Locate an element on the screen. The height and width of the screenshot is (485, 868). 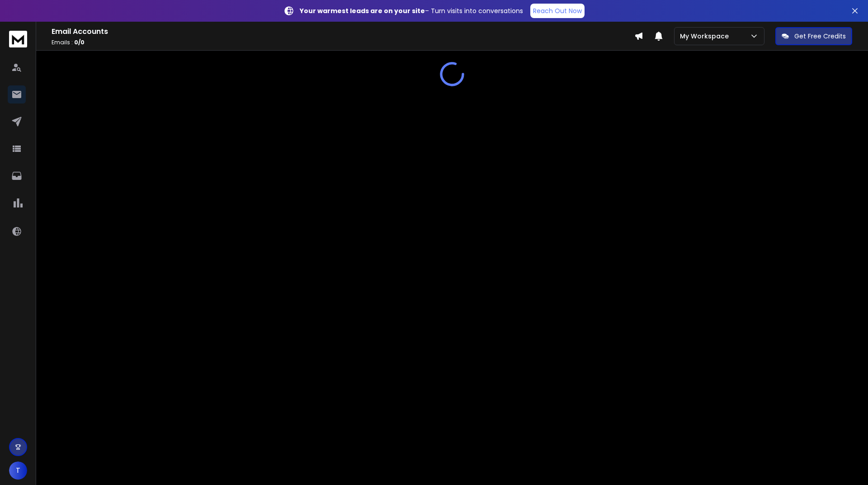
p: Reach Out Now is located at coordinates (557, 11).